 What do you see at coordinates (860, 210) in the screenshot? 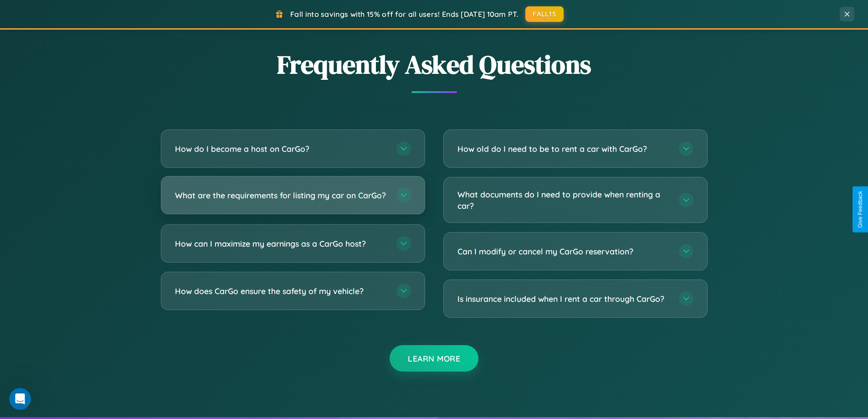
I see `div: Give Feedback` at bounding box center [860, 210].